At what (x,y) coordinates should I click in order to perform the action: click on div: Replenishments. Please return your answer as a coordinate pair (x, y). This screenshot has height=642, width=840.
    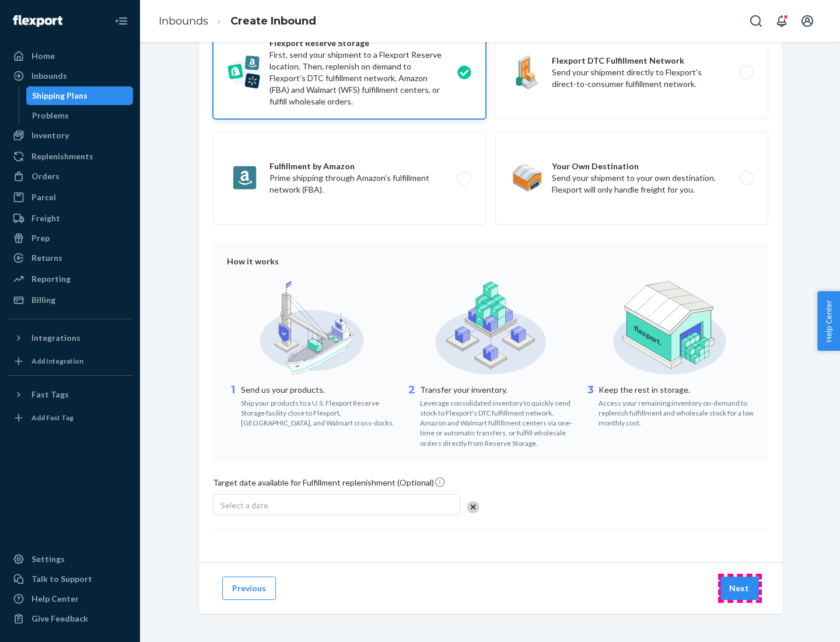
    Looking at the image, I should click on (63, 156).